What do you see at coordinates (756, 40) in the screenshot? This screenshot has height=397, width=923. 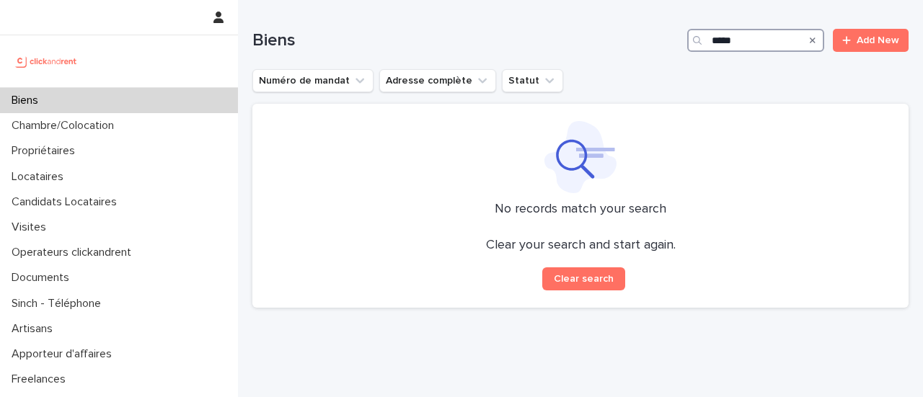 I see `input: Search` at bounding box center [756, 40].